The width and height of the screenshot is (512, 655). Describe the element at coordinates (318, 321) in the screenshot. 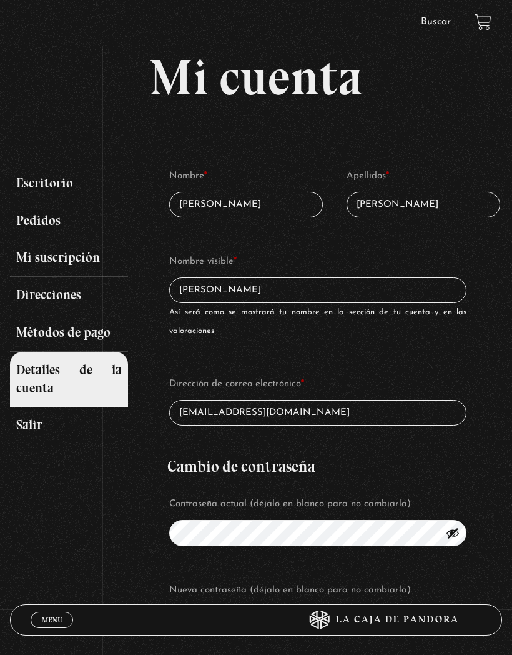

I see `em: Así será como se mostrará tu nombre en la sección de tu cuenta y en las valoraciones` at that location.